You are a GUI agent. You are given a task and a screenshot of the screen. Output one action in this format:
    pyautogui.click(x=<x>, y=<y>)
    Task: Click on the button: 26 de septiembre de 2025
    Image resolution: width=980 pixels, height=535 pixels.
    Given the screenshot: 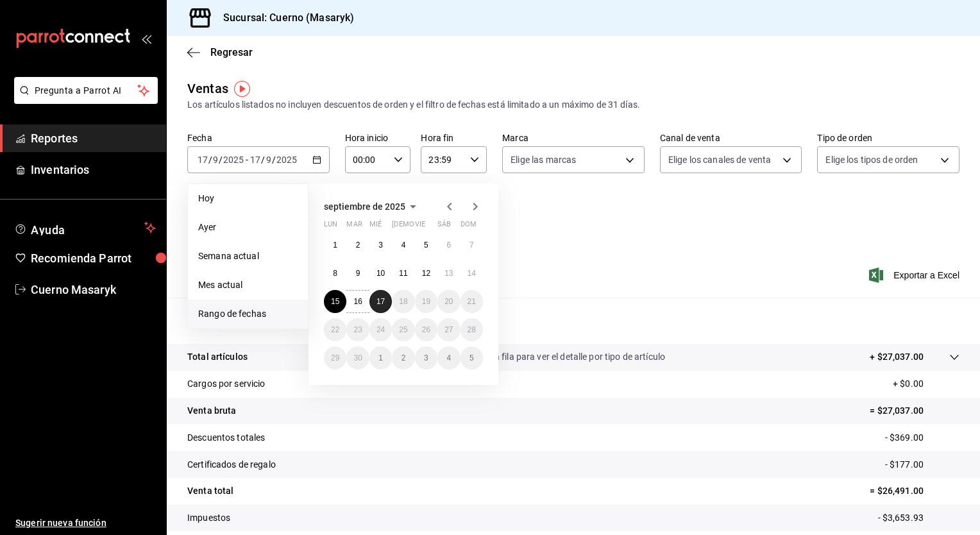 What is the action you would take?
    pyautogui.click(x=426, y=329)
    